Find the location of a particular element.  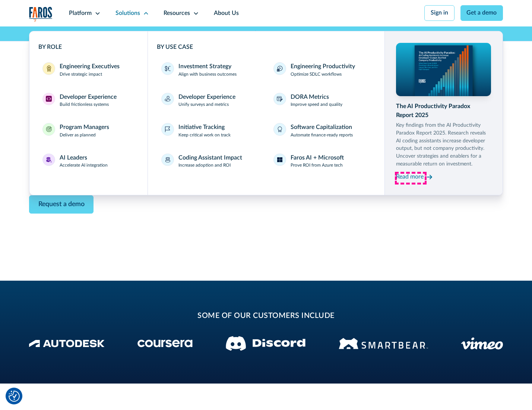

div: Program Managers is located at coordinates (84, 127).